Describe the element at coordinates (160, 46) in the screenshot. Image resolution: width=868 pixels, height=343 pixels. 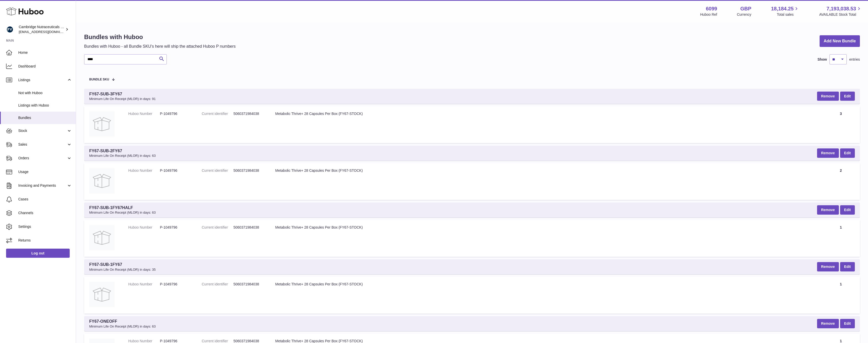
I see `p: Bundles with Huboo - all Bundle SKU's here will ship the attached Huboo P numbers` at that location.